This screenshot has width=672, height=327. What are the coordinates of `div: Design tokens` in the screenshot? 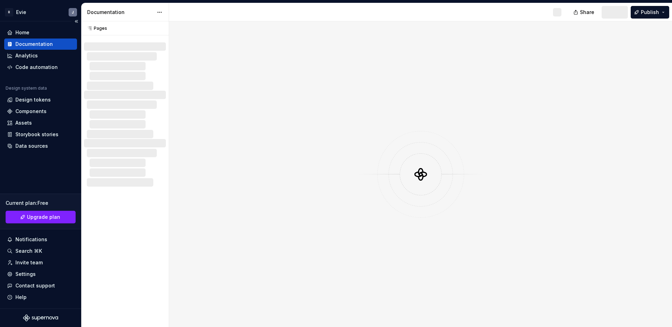 It's located at (33, 100).